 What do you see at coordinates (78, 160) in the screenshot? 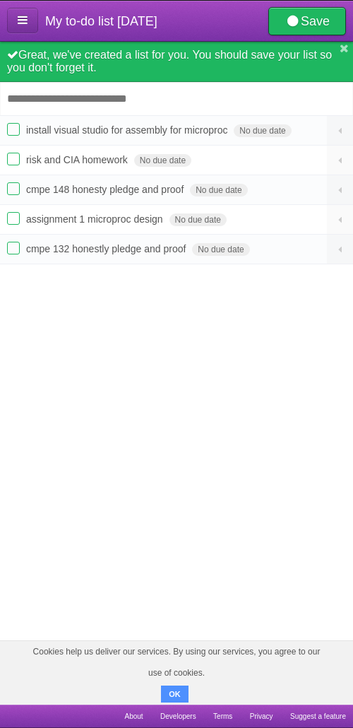
I see `span: risk and CIA homework` at bounding box center [78, 160].